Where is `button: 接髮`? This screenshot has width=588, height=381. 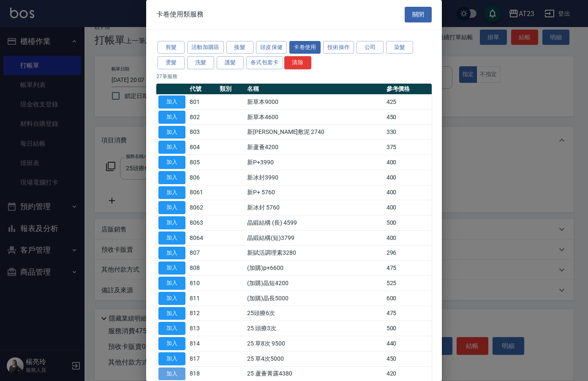
button: 接髮 is located at coordinates (240, 47).